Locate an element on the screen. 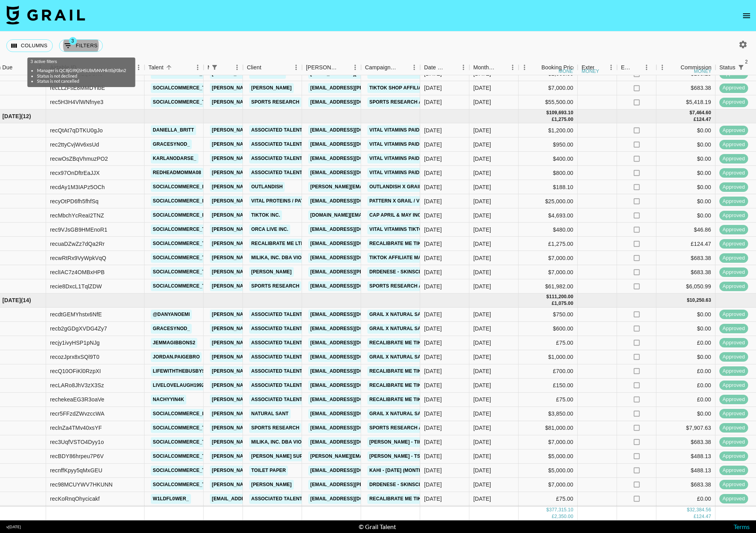 The width and height of the screenshot is (756, 533). div: $400.00 is located at coordinates (548, 159).